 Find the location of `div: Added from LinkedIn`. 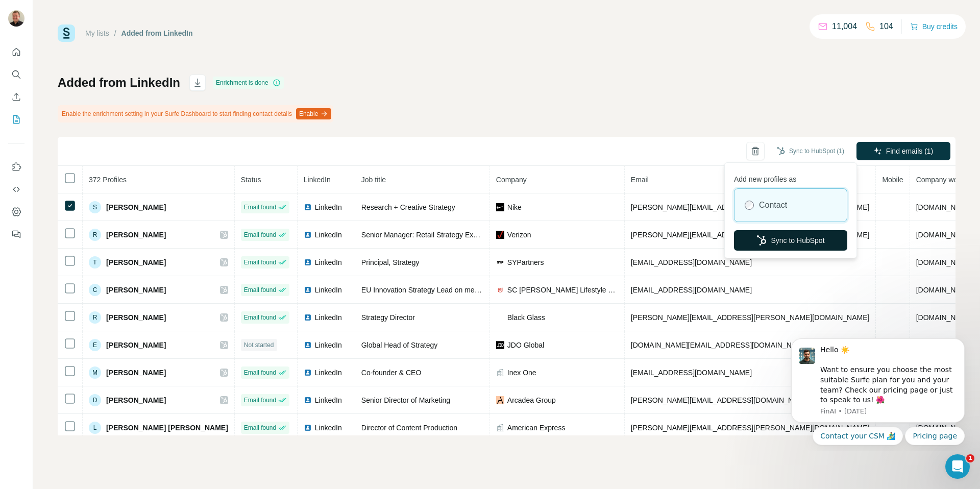

div: Added from LinkedIn is located at coordinates (157, 33).